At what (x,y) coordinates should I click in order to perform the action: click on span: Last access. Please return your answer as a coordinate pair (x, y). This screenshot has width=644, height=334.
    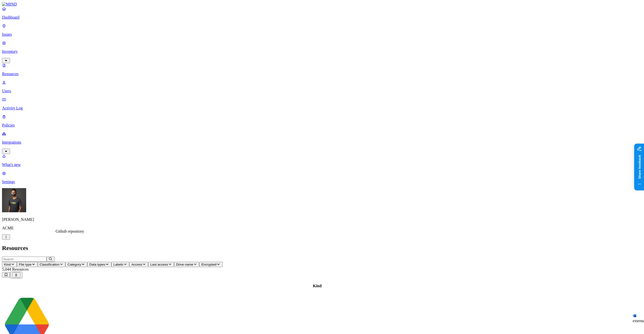
    Looking at the image, I should click on (159, 264).